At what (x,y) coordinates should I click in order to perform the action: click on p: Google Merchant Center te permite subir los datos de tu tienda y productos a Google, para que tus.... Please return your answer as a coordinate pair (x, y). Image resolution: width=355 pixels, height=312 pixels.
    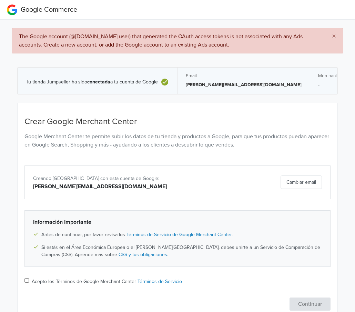
    Looking at the image, I should click on (177, 141).